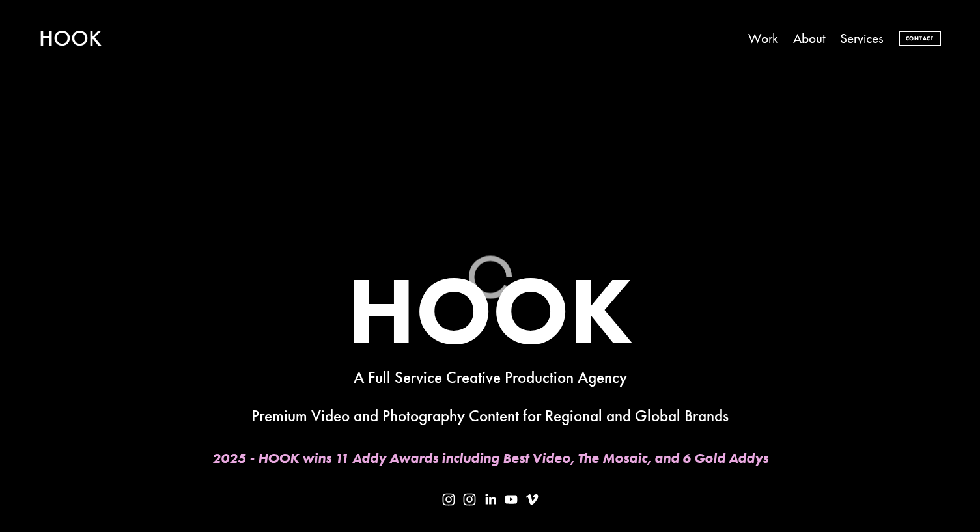  Describe the element at coordinates (490, 416) in the screenshot. I see `h4: Premium Video and Photography Content for Regional and Global Brands` at that location.